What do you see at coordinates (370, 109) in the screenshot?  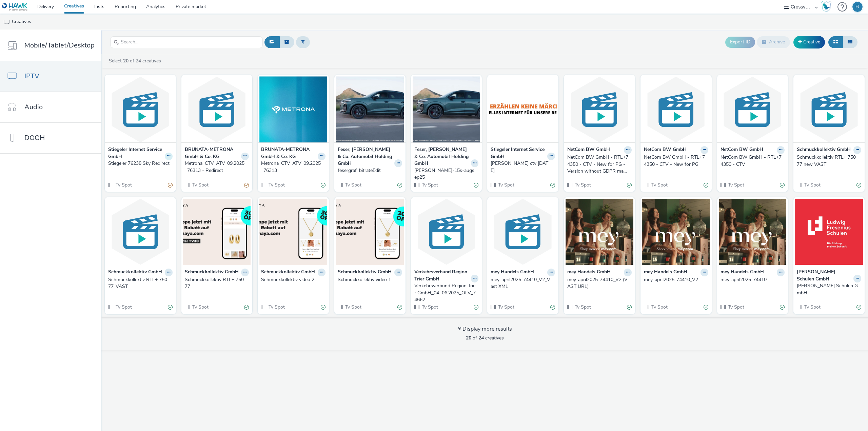 I see `img: fesergraf_bitrateEdit visual` at bounding box center [370, 109].